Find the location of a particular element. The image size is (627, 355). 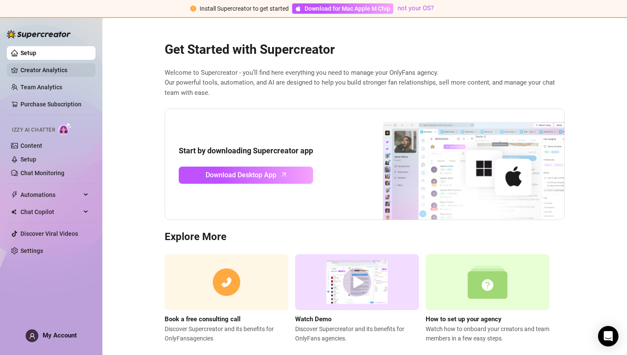

span: Discover Supercreator and its benefits for OnlyFans agencies. is located at coordinates (357, 333).